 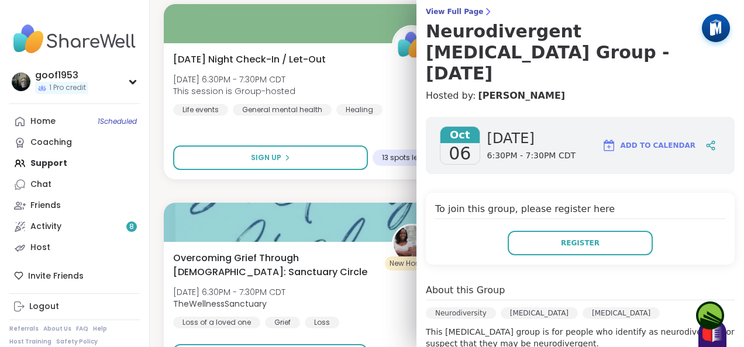 What do you see at coordinates (608, 146) in the screenshot?
I see `img: ShareWell Logomark` at bounding box center [608, 146].